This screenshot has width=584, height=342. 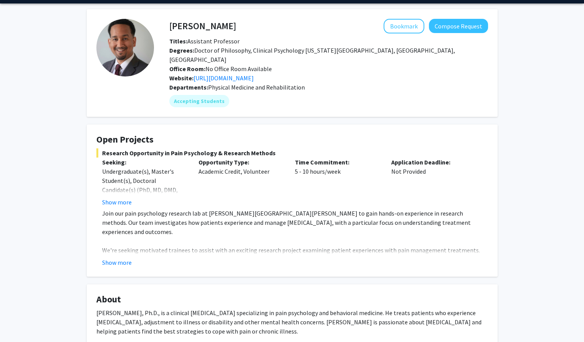 What do you see at coordinates (187, 69) in the screenshot?
I see `b: Office Room:` at bounding box center [187, 69].